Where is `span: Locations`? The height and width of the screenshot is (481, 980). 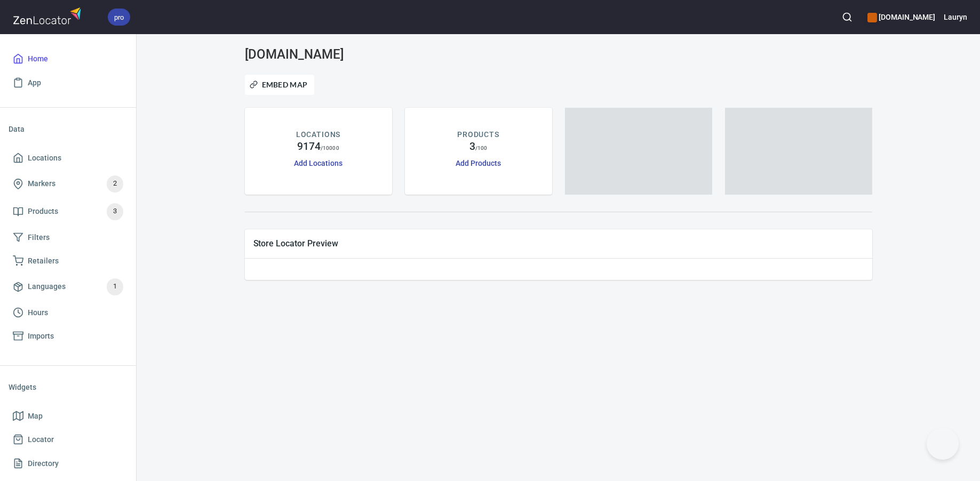 span: Locations is located at coordinates (45, 158).